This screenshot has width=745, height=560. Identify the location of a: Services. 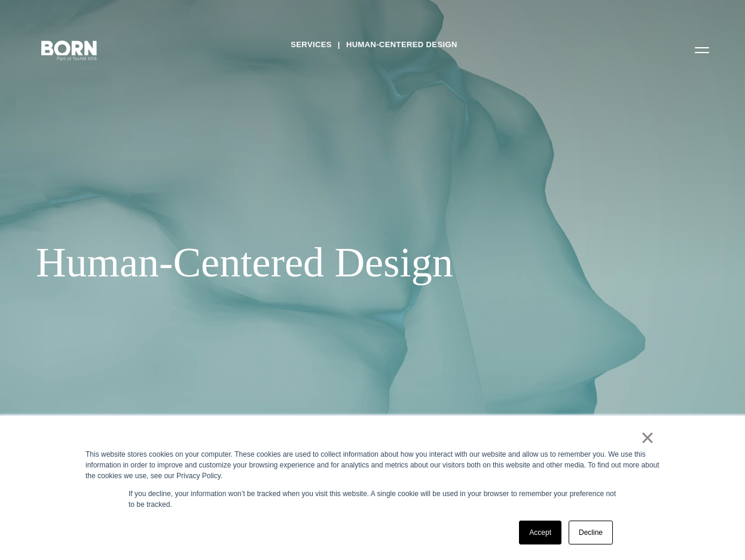
(311, 45).